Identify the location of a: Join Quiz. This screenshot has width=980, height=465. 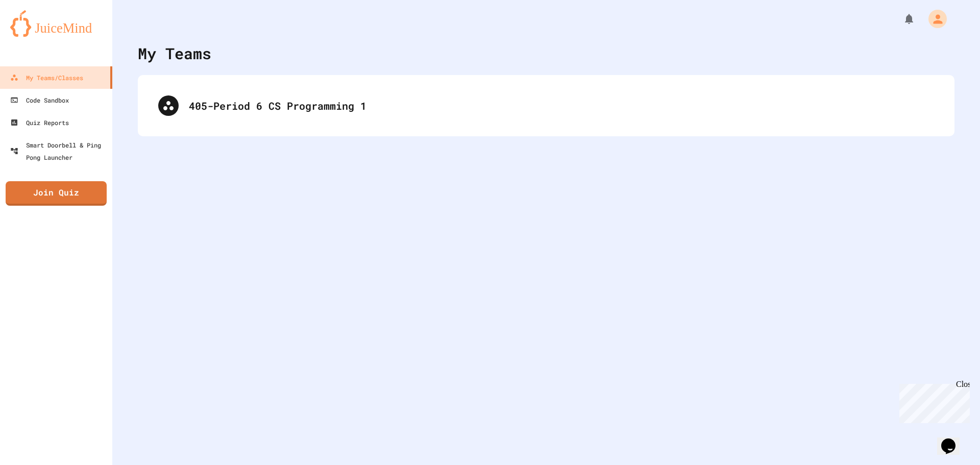
(56, 193).